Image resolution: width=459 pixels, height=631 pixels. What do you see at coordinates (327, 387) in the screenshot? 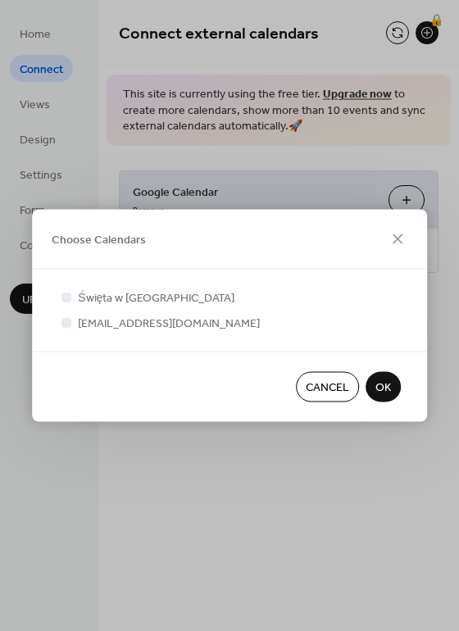
I see `span: Cancel` at bounding box center [327, 387].